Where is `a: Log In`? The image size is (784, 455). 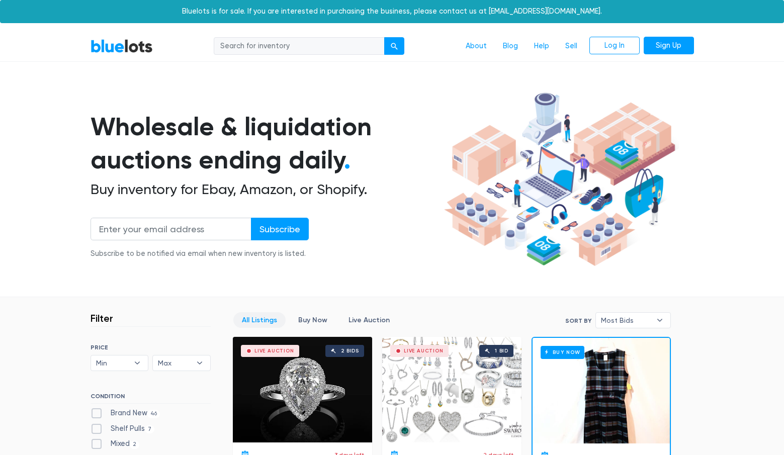
a: Log In is located at coordinates (615, 46).